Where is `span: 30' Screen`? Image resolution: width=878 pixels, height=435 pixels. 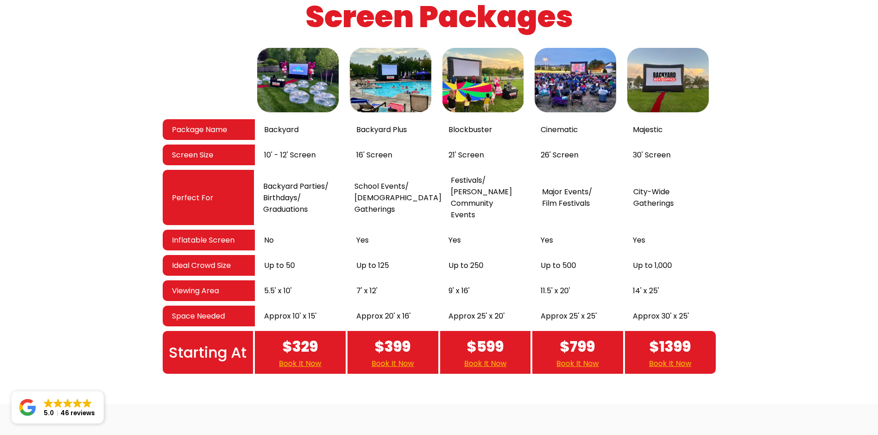 span: 30' Screen is located at coordinates (651, 155).